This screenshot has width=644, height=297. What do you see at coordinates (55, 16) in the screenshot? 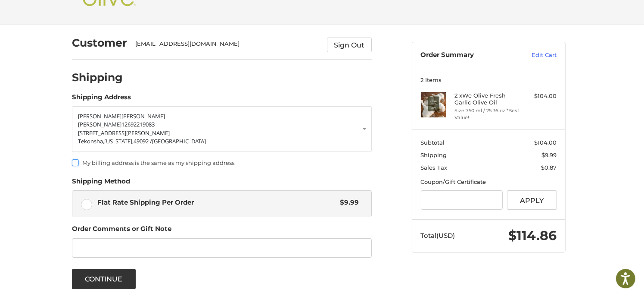
I see `p: We're away right now. Please check back later!` at bounding box center [55, 16].